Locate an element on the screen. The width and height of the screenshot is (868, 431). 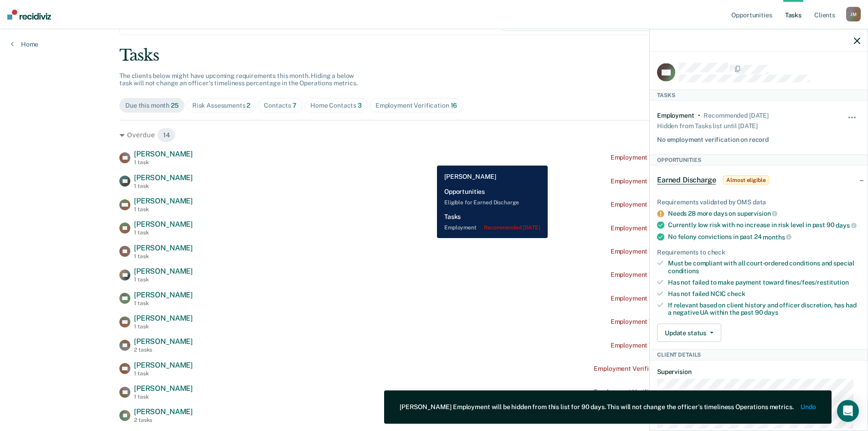
div: Requirements validated by OMS data is located at coordinates (759, 201).